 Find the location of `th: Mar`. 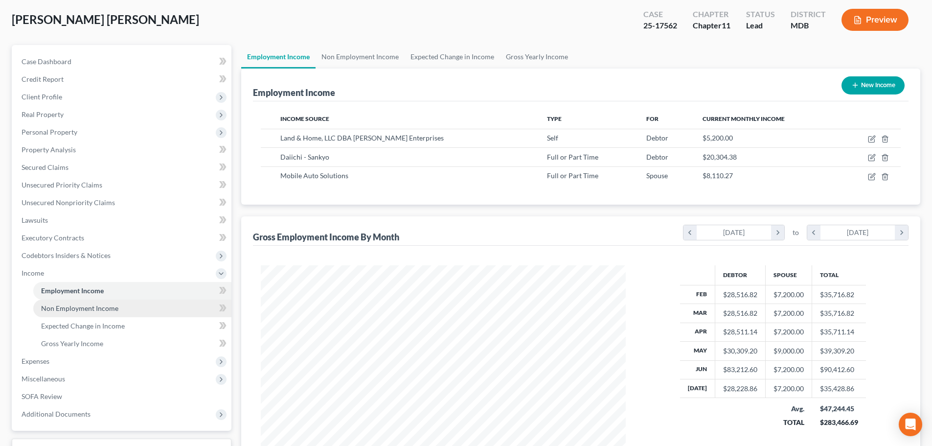

th: Mar is located at coordinates (698, 313).